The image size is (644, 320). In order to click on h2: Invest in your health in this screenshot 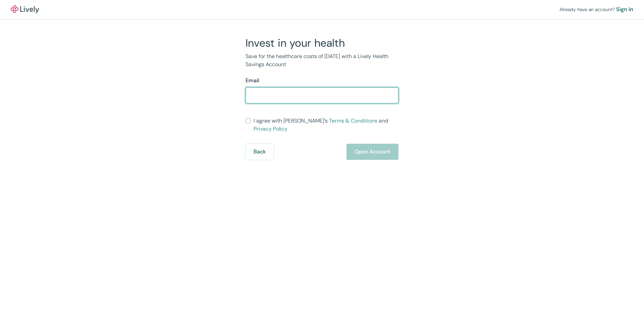, I will do `click(322, 43)`.